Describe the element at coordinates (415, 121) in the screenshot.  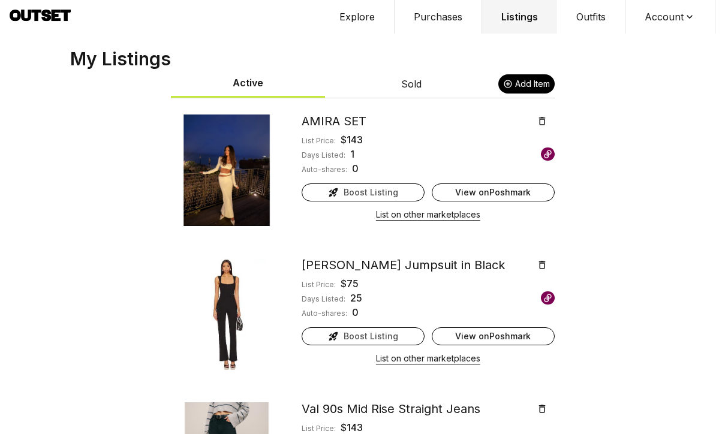
I see `div: AMIRA SET` at that location.